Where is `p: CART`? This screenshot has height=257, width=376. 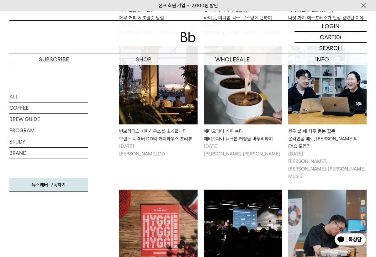 p: CART is located at coordinates (327, 37).